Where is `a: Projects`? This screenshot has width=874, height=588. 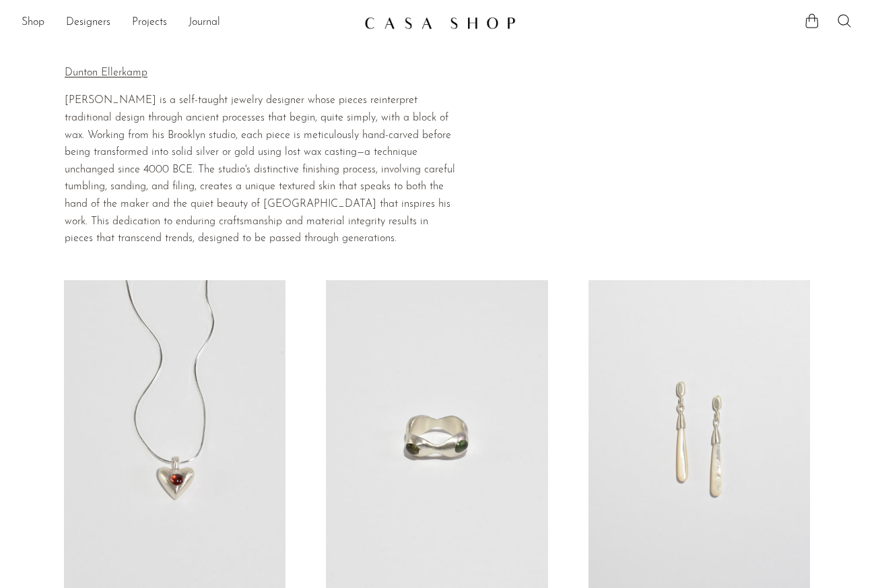
a: Projects is located at coordinates (150, 23).